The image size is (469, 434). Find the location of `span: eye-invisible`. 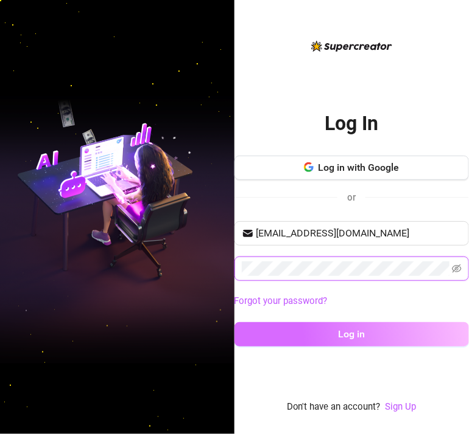

span: eye-invisible is located at coordinates (456, 269).